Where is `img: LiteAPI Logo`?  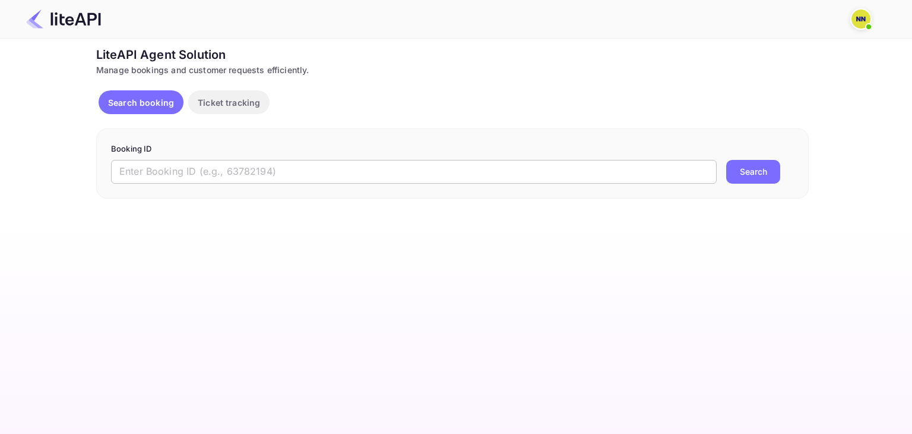
img: LiteAPI Logo is located at coordinates (64, 19).